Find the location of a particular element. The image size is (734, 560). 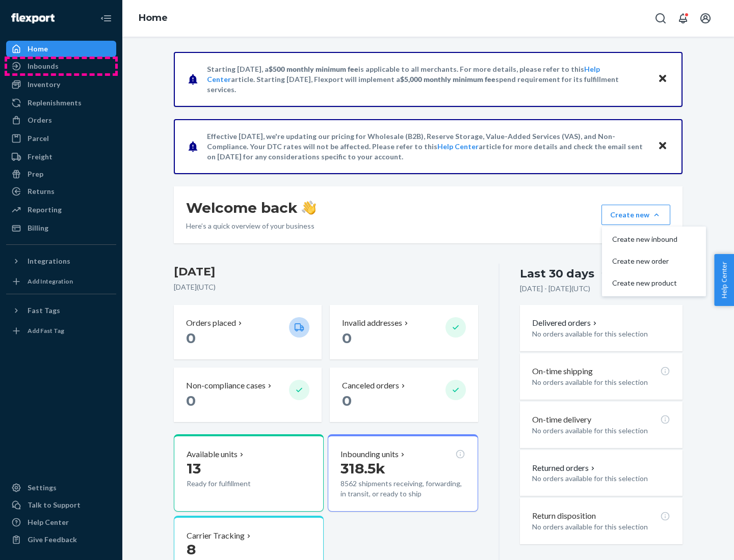

div: Freight is located at coordinates (40, 157).